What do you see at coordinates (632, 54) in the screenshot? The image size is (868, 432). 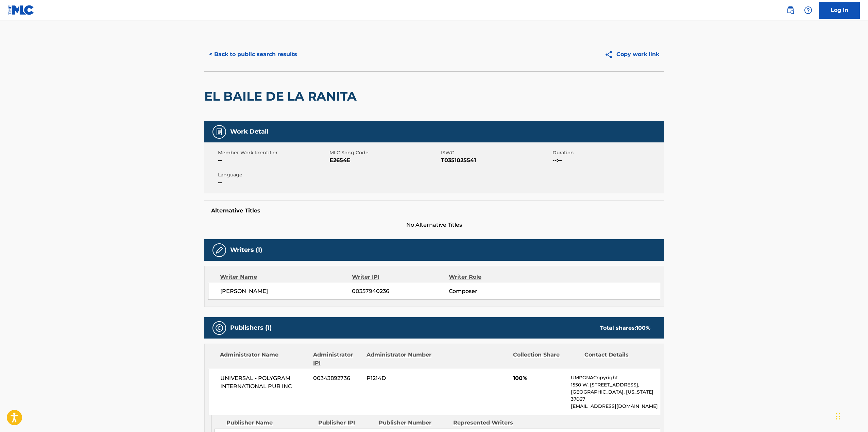 I see `button: Copy work link` at bounding box center [632, 54].